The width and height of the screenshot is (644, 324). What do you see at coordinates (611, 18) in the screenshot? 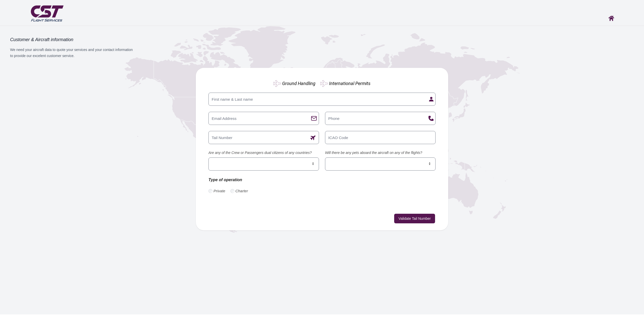
I see `img: Home` at bounding box center [611, 18].